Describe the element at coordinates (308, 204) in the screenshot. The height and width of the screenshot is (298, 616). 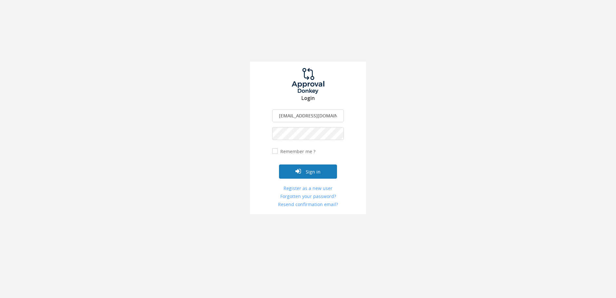
I see `a: Resend confirmation email?` at that location.